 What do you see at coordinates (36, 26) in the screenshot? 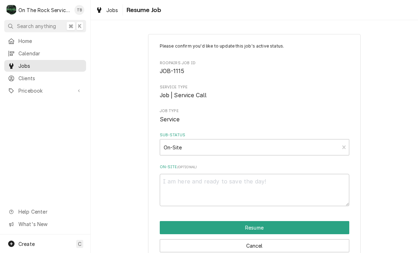
I see `span: Search anything` at bounding box center [36, 26].